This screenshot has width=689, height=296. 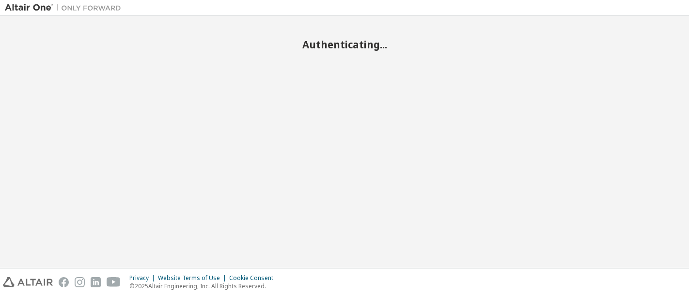 I want to click on img: youtube.svg, so click(x=113, y=282).